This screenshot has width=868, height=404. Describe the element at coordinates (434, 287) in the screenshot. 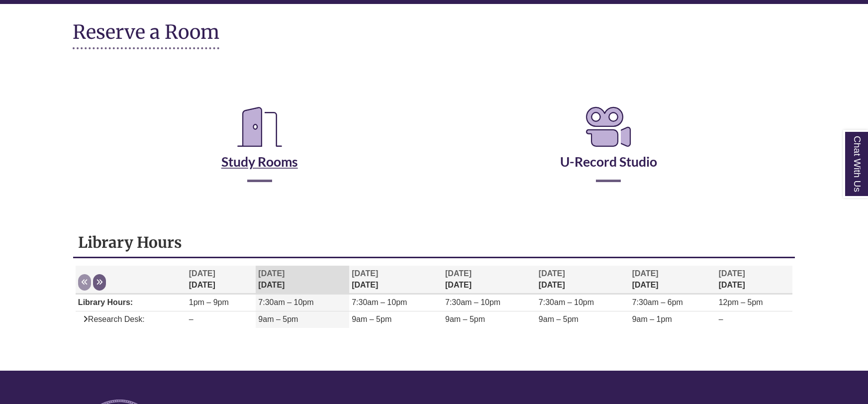

I see `div: Library Hours` at that location.